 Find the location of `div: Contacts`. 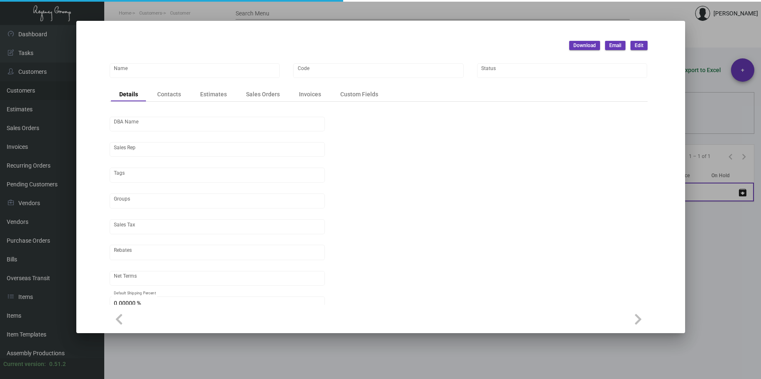

div: Contacts is located at coordinates (169, 94).